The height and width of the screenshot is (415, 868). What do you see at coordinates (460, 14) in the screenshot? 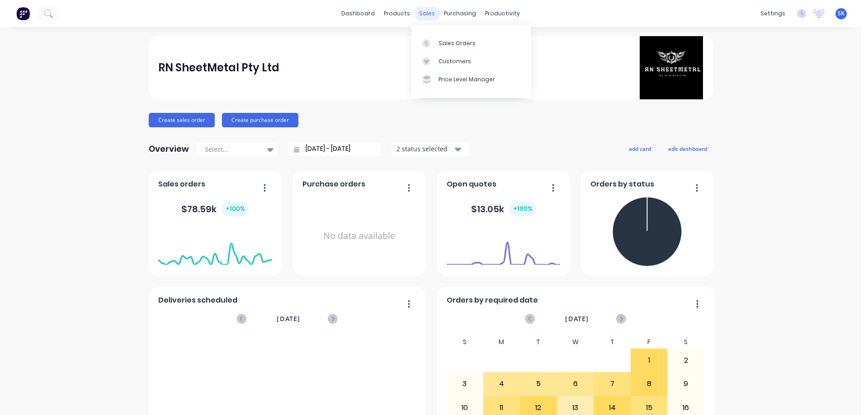
I see `div: purchasing` at bounding box center [460, 14].